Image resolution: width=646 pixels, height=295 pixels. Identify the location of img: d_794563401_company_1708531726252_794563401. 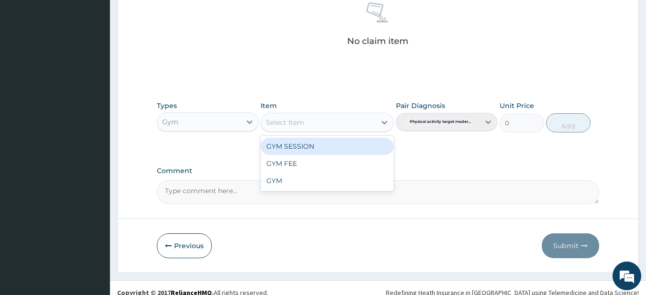
(28, 60).